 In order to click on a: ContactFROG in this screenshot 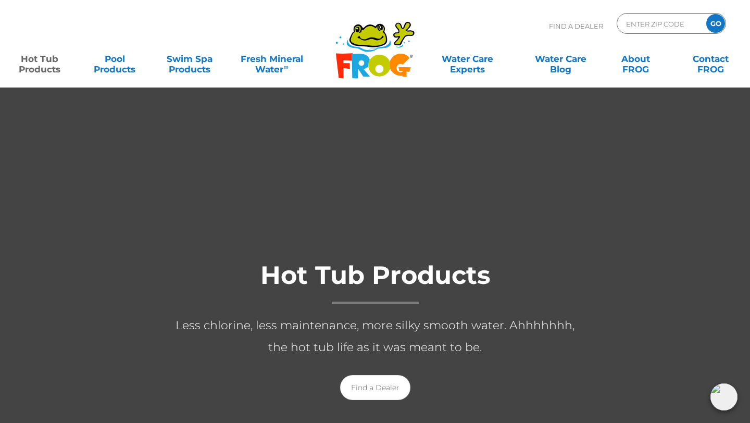, I will do `click(710, 59)`.